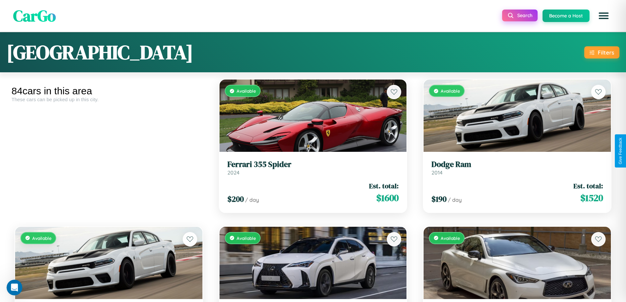 The width and height of the screenshot is (626, 302). I want to click on h3: Dodge Ram, so click(517, 164).